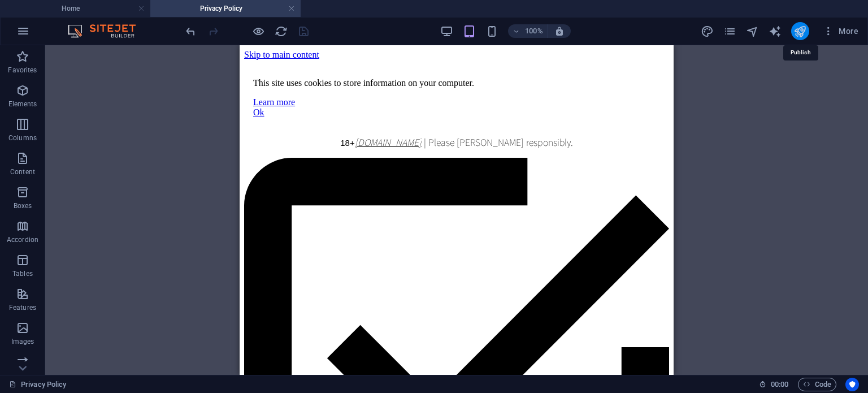 This screenshot has height=393, width=868. What do you see at coordinates (23, 307) in the screenshot?
I see `p: Features` at bounding box center [23, 307].